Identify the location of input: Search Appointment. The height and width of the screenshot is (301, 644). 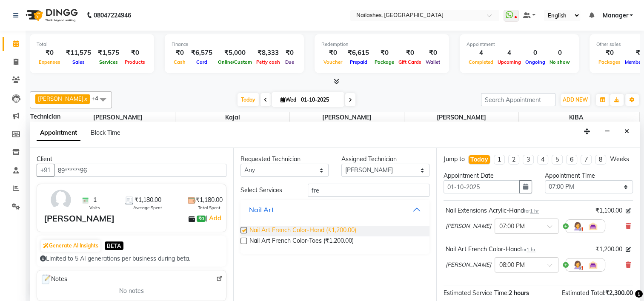
(518, 100).